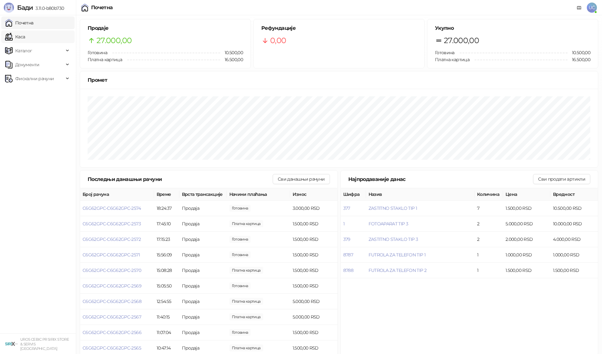 Image resolution: width=602 pixels, height=354 pixels. Describe the element at coordinates (112, 301) in the screenshot. I see `span: C6G62GPC-C6G62GPC-2568` at that location.